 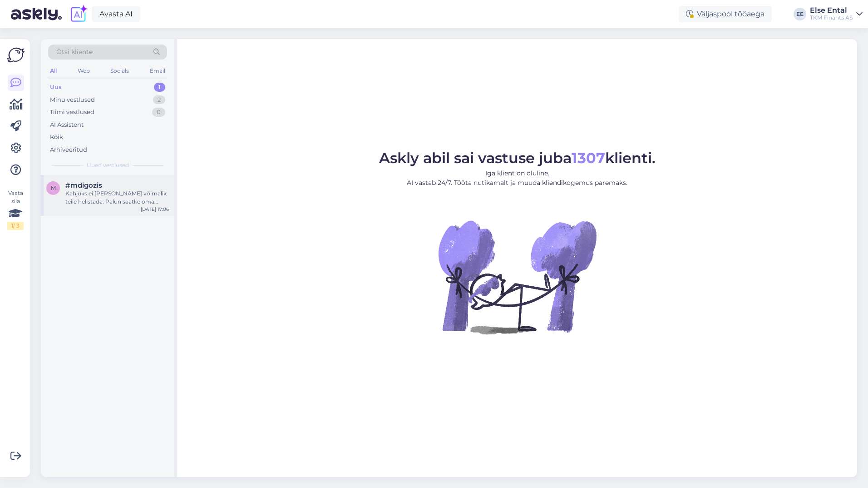 What do you see at coordinates (83, 185) in the screenshot?
I see `span: #mdigozis` at bounding box center [83, 185].